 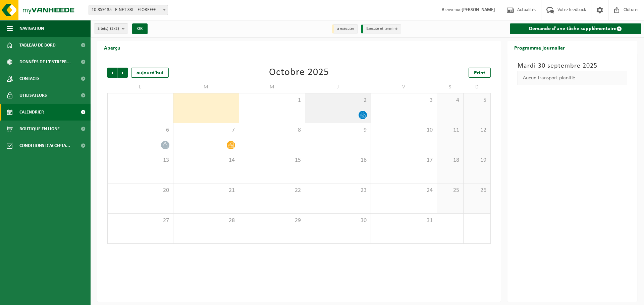 I want to click on span: 27, so click(x=140, y=221).